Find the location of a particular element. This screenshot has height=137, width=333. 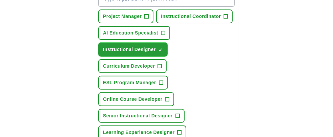

span: Instructional Designer is located at coordinates (129, 49).